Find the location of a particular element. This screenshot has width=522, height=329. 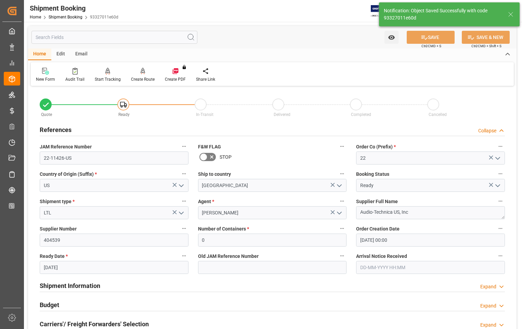

span: Supplier Number is located at coordinates (58, 229).